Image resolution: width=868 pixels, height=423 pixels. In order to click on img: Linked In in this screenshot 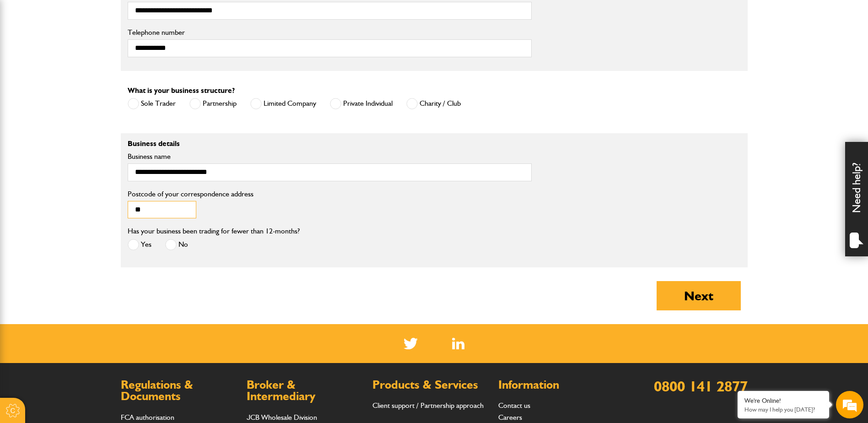, I will do `click(458, 343)`.